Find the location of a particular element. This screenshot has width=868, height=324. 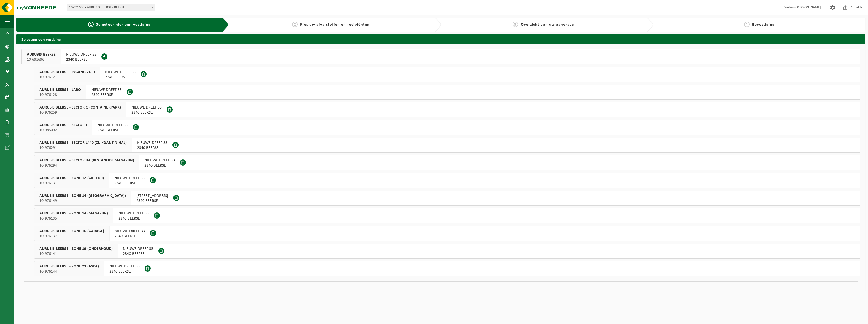

button: AURUBIS BEERSE 10-691696 NIEUWE DREEF 332340 BEERSE is located at coordinates (441, 57).